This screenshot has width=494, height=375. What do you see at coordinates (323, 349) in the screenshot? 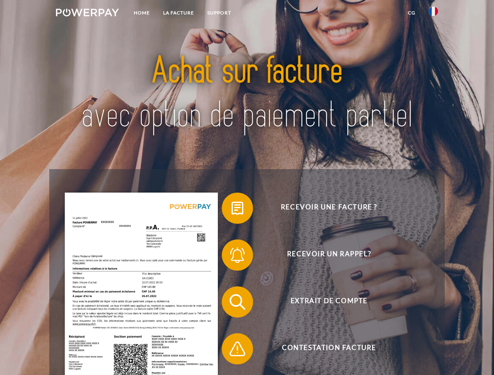
I see `button: Contestation Facture` at bounding box center [323, 349].